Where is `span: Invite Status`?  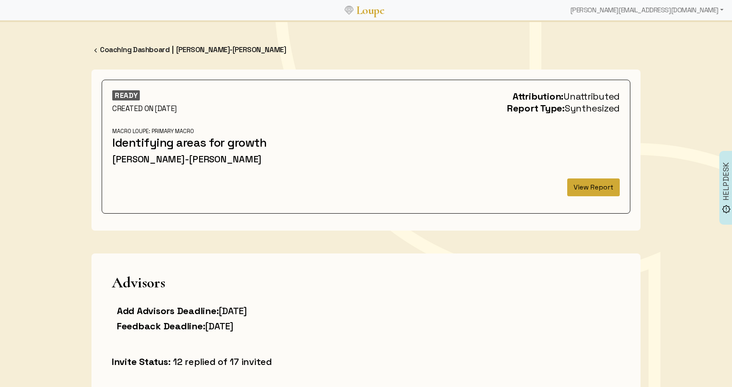 span: Invite Status is located at coordinates (140, 362).